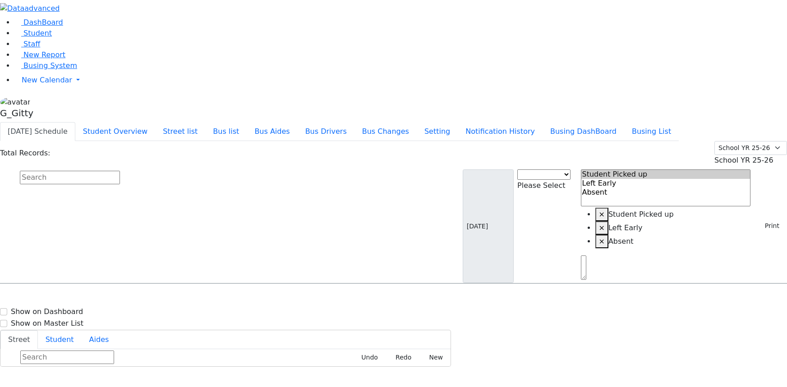 Image resolution: width=787 pixels, height=387 pixels. Describe the element at coordinates (40, 55) in the screenshot. I see `a: New Report` at that location.